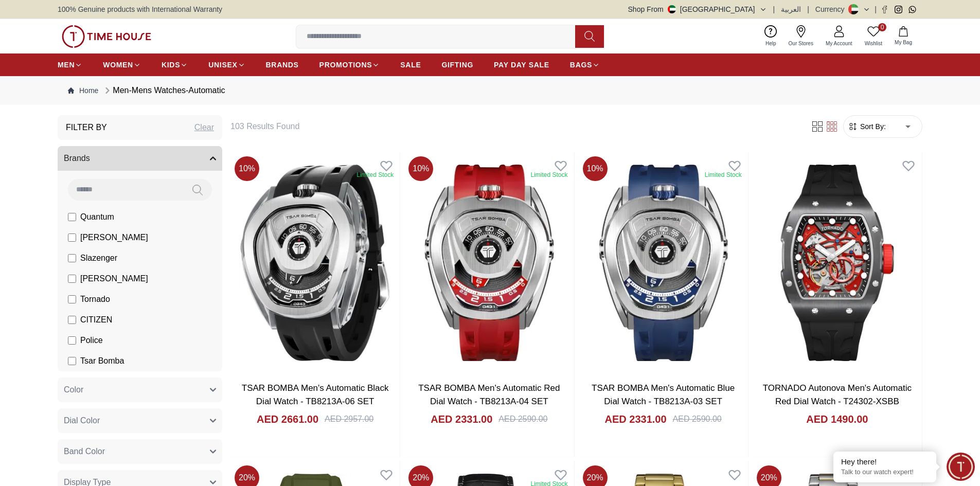  I want to click on span: Tsar Bomba, so click(102, 360).